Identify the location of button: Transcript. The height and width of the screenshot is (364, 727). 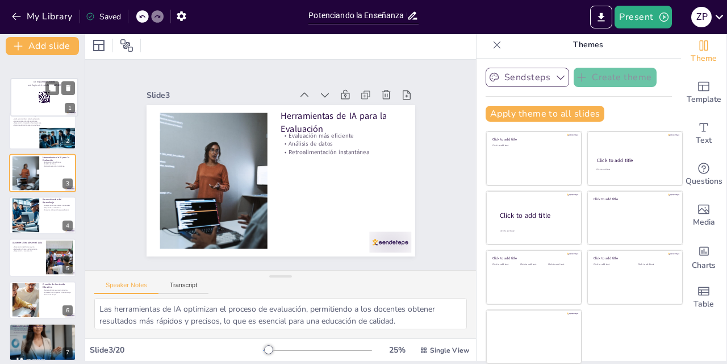
(183, 287).